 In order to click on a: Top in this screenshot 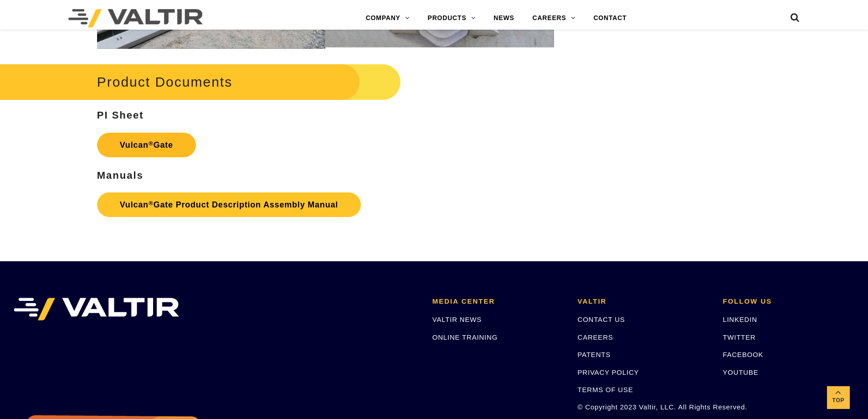, I will do `click(838, 398)`.